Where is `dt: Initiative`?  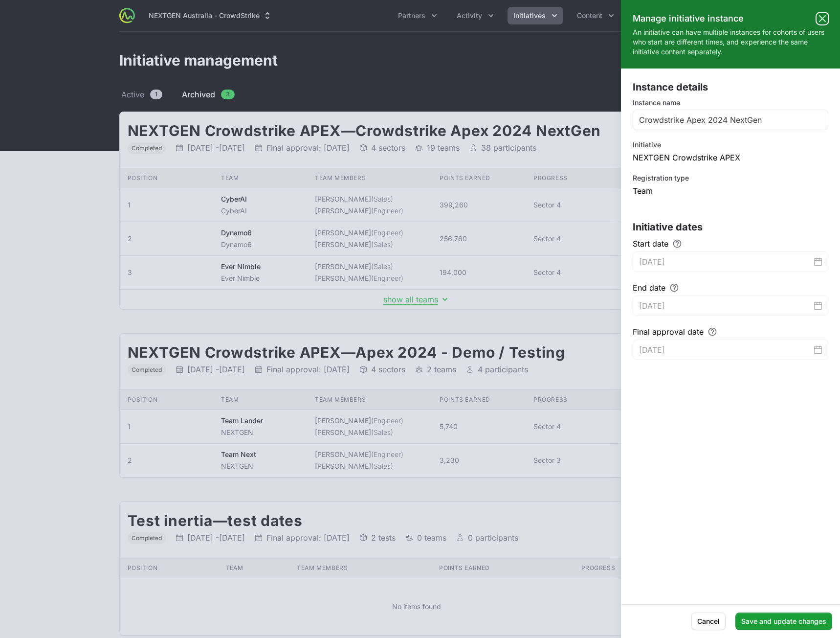 dt: Initiative is located at coordinates (731, 145).